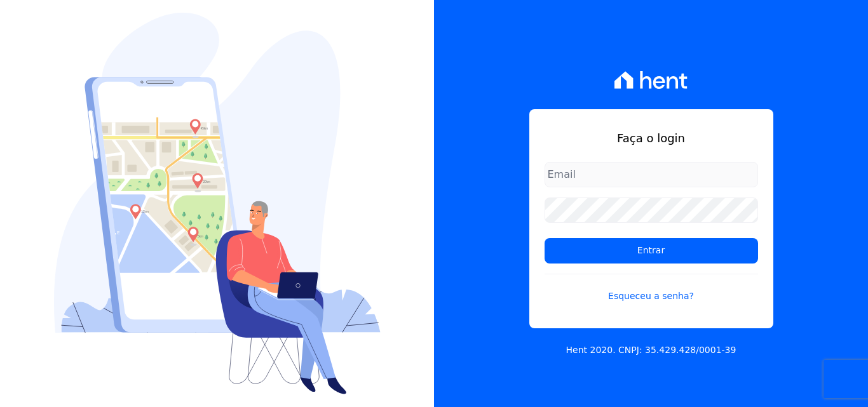  What do you see at coordinates (651, 251) in the screenshot?
I see `input: Entrar` at bounding box center [651, 251].